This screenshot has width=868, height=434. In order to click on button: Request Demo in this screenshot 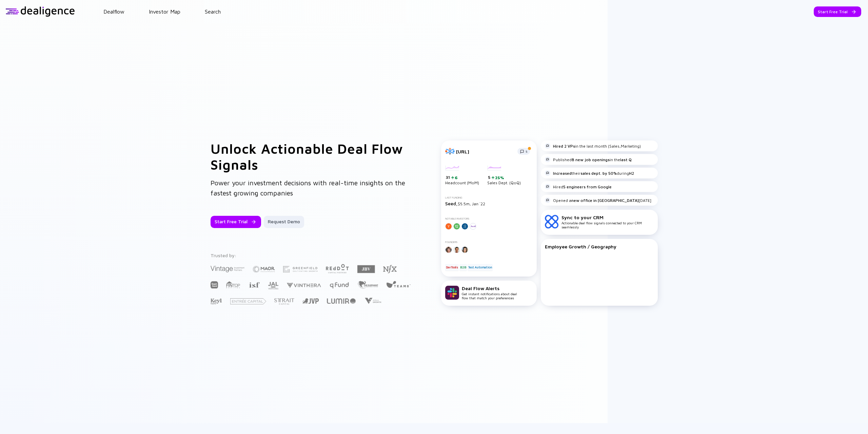, I will do `click(284, 222)`.